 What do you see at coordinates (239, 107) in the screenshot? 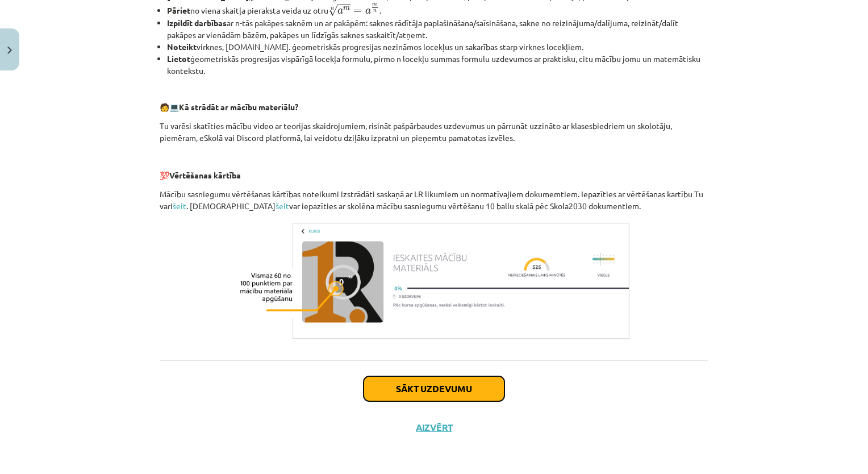
I see `b: Kā strādāt ar mācību materiālu?` at bounding box center [239, 107].